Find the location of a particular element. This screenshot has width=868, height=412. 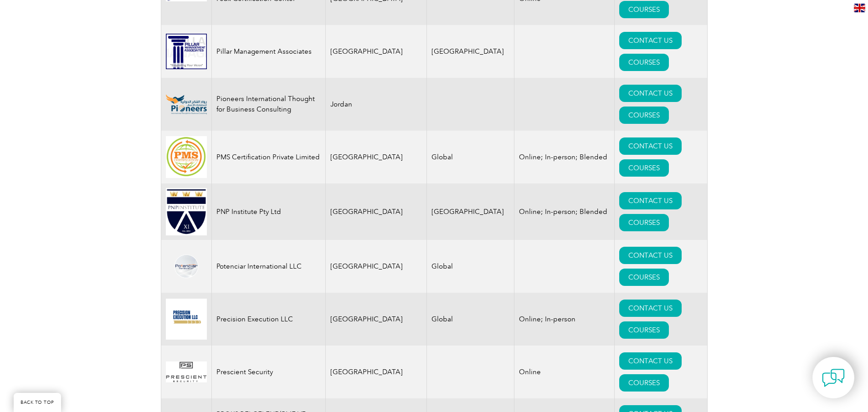

img: contact-chat.png is located at coordinates (833, 378).